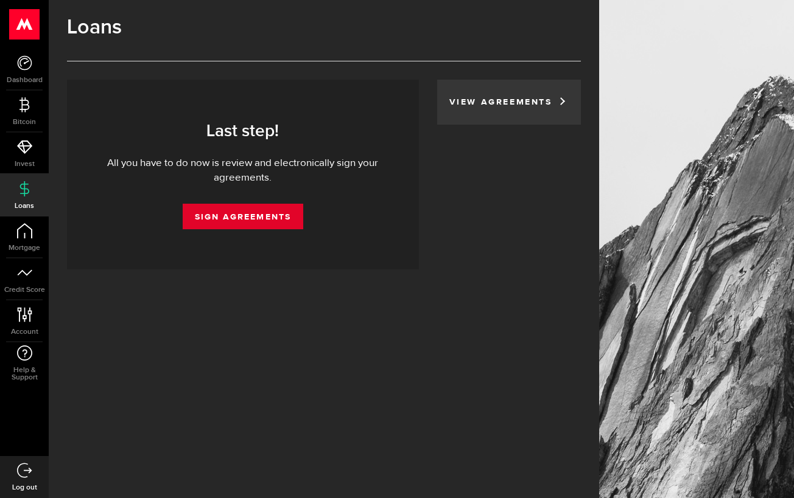 The image size is (794, 498). I want to click on h3: Last step!, so click(243, 131).